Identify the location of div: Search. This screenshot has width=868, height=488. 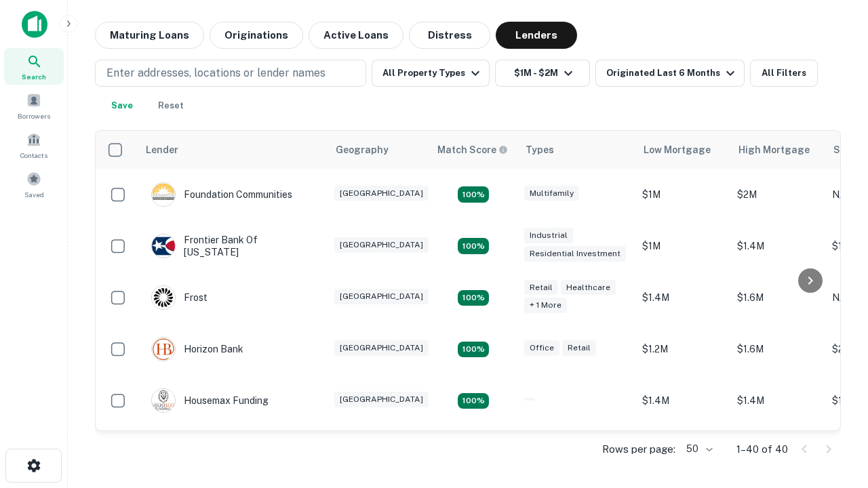
(34, 67).